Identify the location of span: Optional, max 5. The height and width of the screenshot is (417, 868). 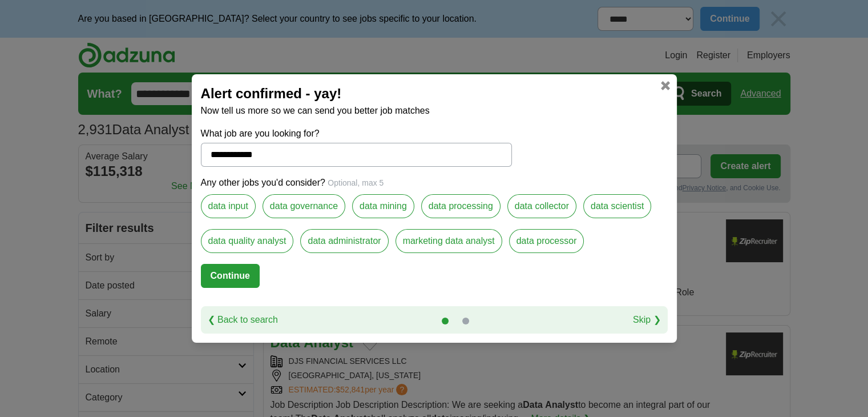
(356, 183).